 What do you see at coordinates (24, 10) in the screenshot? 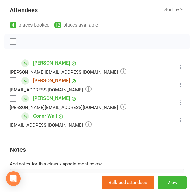
I see `div: Attendees` at bounding box center [24, 10].